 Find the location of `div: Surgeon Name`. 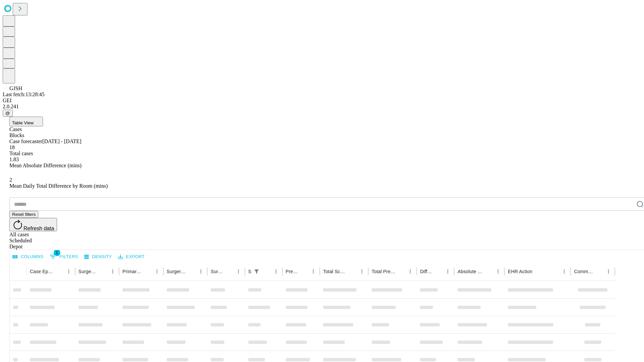

div: Surgeon Name is located at coordinates (88, 272).